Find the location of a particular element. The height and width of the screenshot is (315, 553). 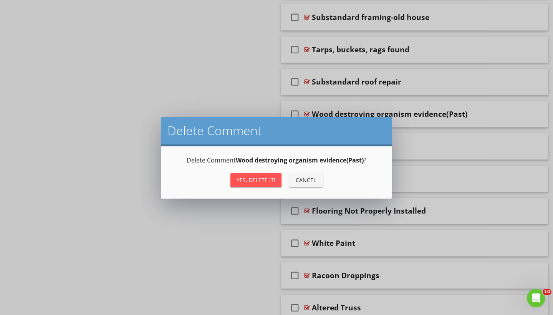

h2: Delete Comment is located at coordinates (276, 131).